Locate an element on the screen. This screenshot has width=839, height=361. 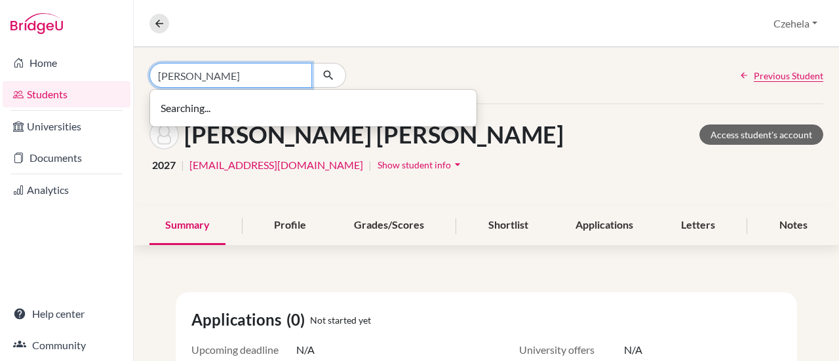
img: Bridge-U is located at coordinates (37, 24).